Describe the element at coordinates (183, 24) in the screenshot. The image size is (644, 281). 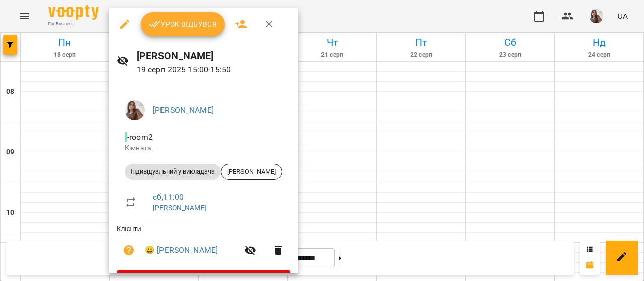
I see `span: Урок відбувся` at that location.